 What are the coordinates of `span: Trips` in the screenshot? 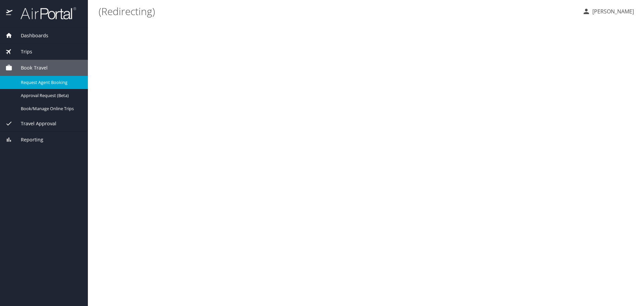 It's located at (22, 52).